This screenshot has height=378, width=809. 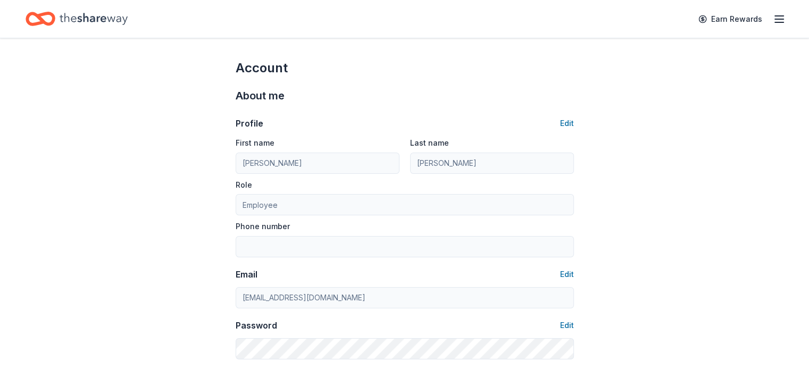 What do you see at coordinates (263, 227) in the screenshot?
I see `label: Phone number` at bounding box center [263, 227].